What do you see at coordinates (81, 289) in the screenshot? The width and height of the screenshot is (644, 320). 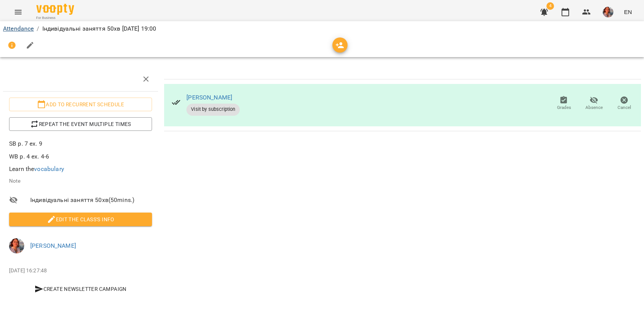 I see `button: Create Newsletter Campaign` at bounding box center [81, 289].